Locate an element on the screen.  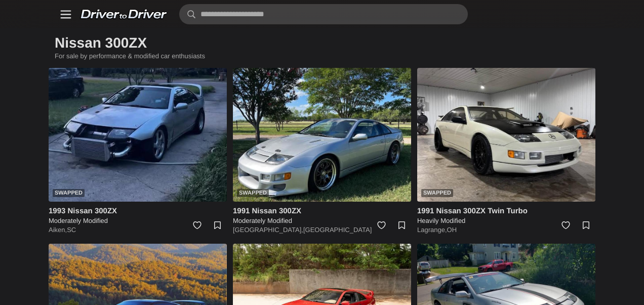
a: Aiken, is located at coordinates (58, 229).